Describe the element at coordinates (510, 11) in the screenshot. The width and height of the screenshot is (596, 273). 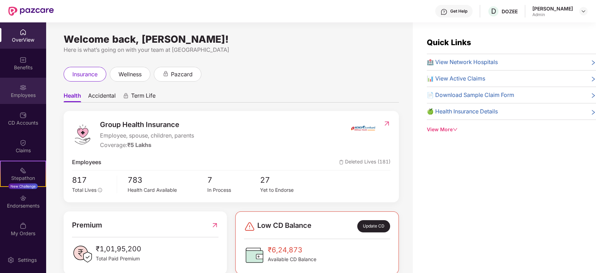
I see `div: DOZEE` at that location.